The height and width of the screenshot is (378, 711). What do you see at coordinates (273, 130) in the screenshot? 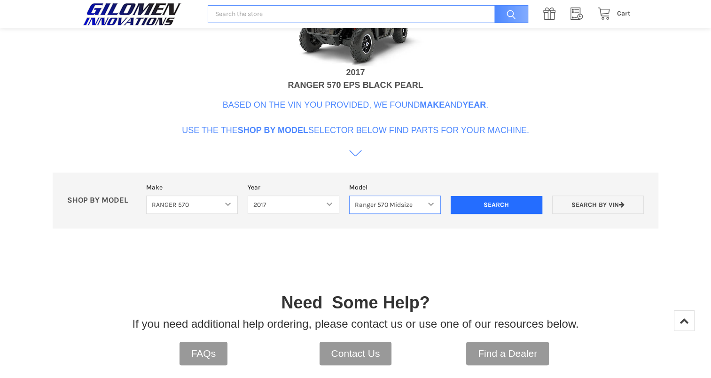
I see `b: Shop By Model` at bounding box center [273, 130].